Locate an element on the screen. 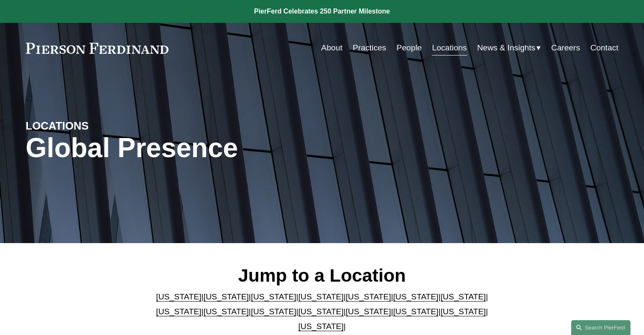 This screenshot has width=644, height=335. h2: Jump to a Location is located at coordinates (322, 276).